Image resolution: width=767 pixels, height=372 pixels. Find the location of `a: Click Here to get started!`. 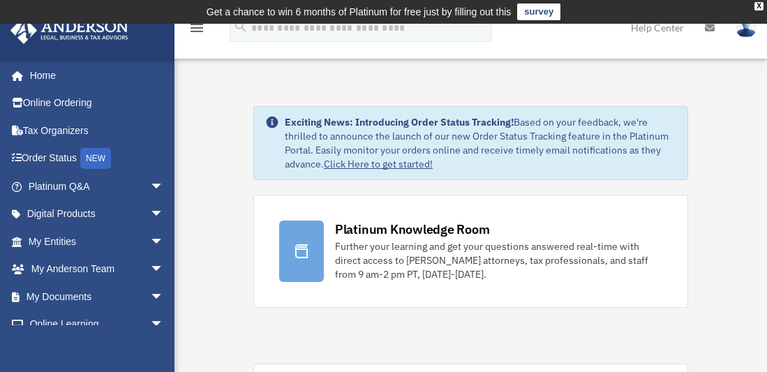

a: Click Here to get started! is located at coordinates (378, 164).